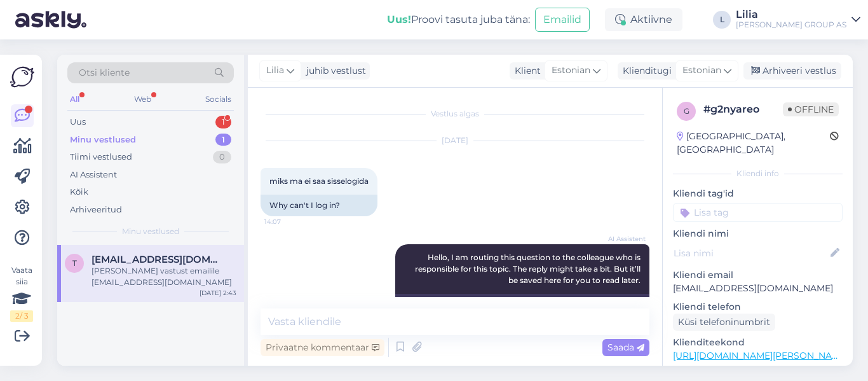 The height and width of the screenshot is (381, 868). What do you see at coordinates (157, 259) in the screenshot?
I see `span: toomasmoks@gmail.com` at bounding box center [157, 259].